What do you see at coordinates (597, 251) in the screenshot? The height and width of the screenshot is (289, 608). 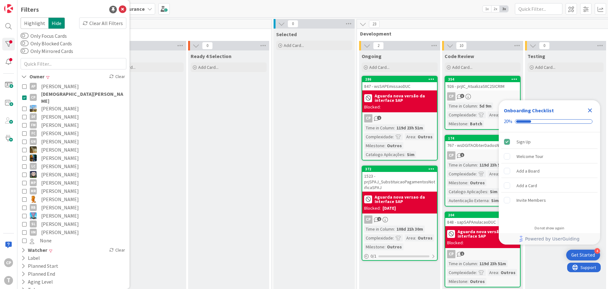 I see `div: 4` at bounding box center [597, 251].